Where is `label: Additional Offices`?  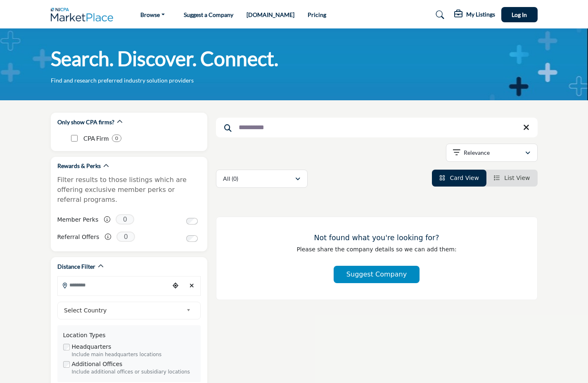 label: Additional Offices is located at coordinates (97, 364).